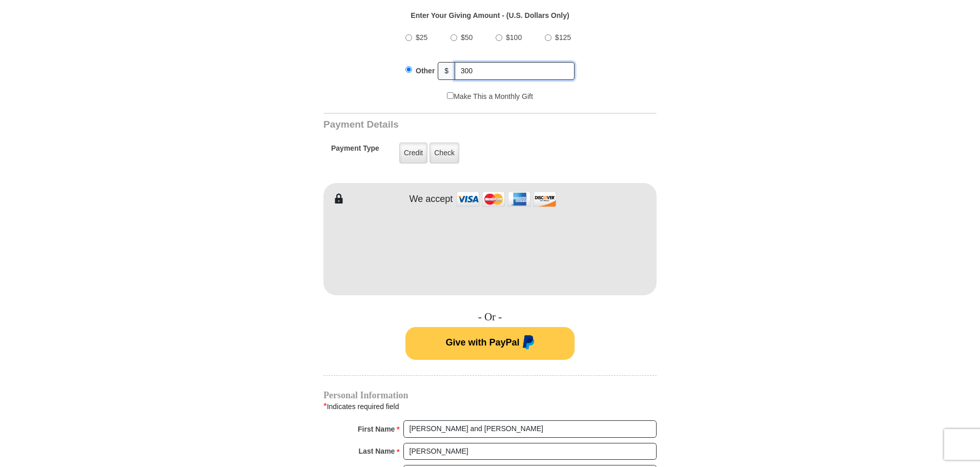  I want to click on span: Other, so click(425, 71).